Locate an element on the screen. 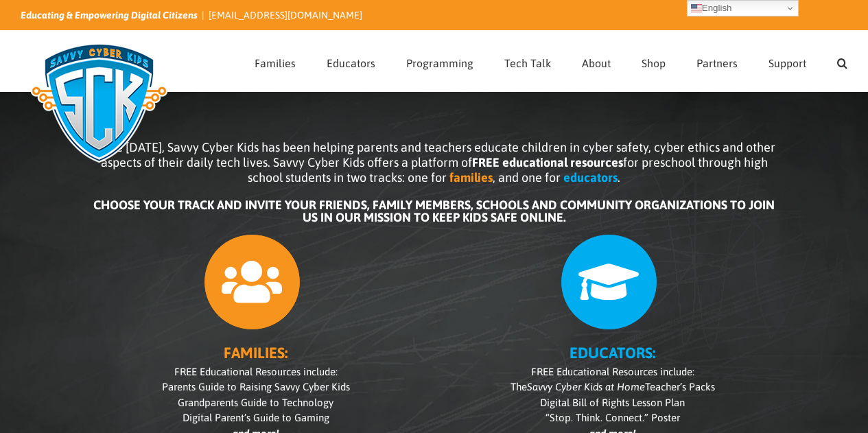 This screenshot has height=433, width=868. b: FREE educational resources is located at coordinates (548, 162).